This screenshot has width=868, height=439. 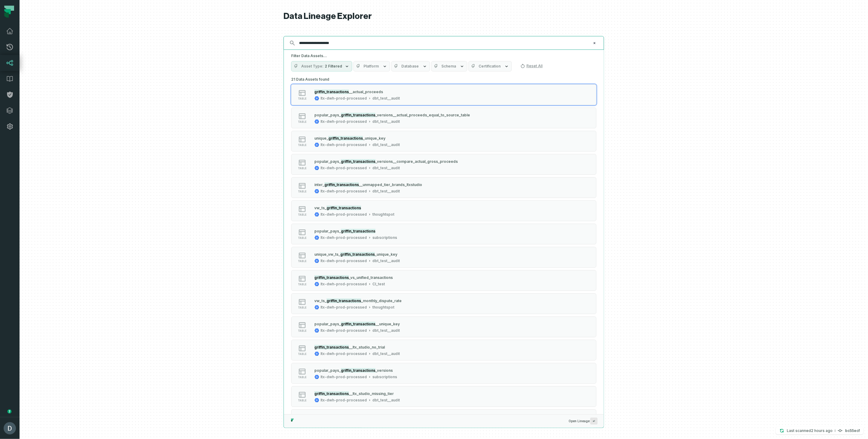 I want to click on span: Press ↵ to add a new Data Asset to the graph, so click(x=594, y=420).